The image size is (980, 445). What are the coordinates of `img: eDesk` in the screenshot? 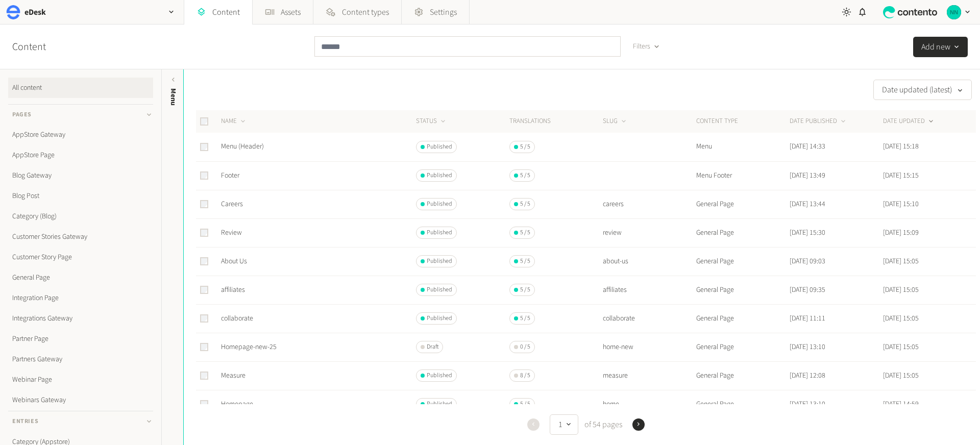 It's located at (13, 12).